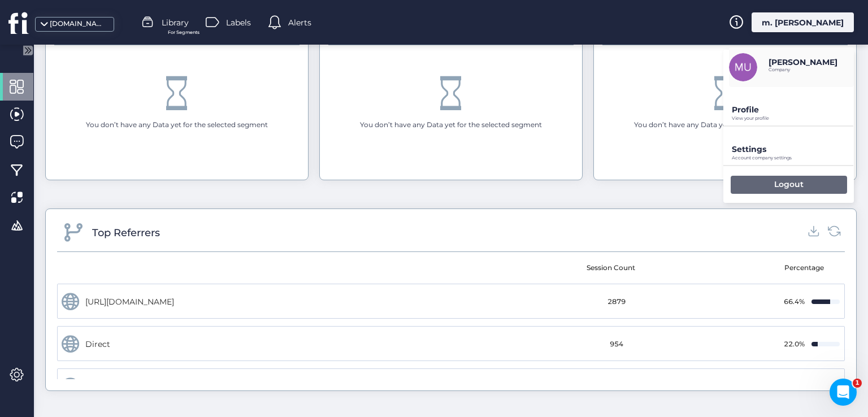  I want to click on span: Labels, so click(238, 22).